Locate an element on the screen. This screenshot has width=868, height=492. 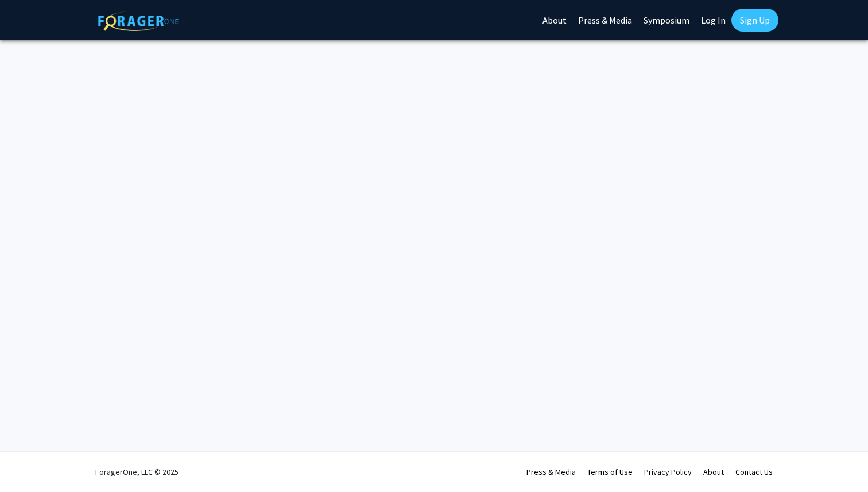
a: Privacy Policy is located at coordinates (668, 471).